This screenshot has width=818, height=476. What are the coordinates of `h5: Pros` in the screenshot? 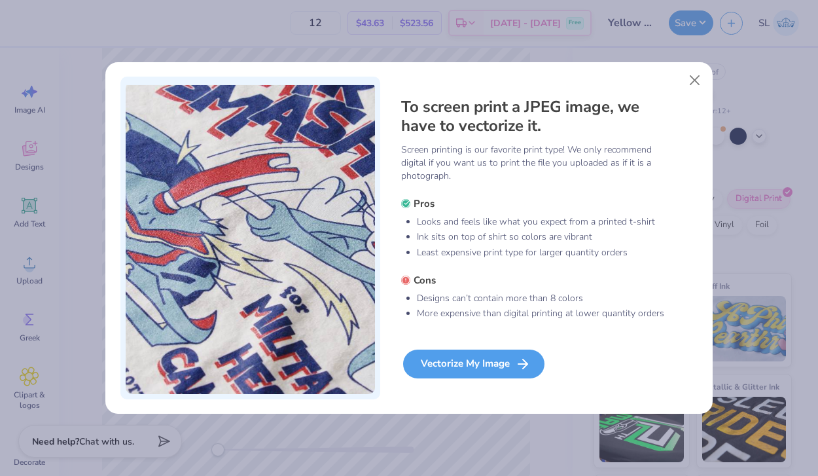 It's located at (533, 203).